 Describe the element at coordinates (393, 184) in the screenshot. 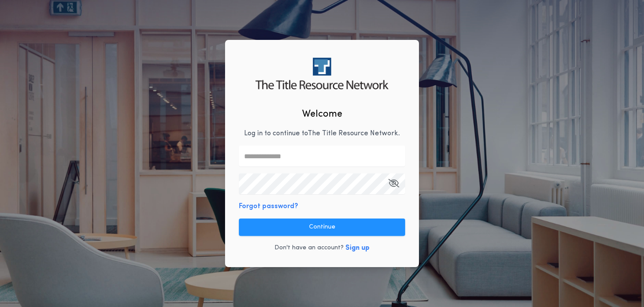

I see `button: Open Keeper Popup` at that location.